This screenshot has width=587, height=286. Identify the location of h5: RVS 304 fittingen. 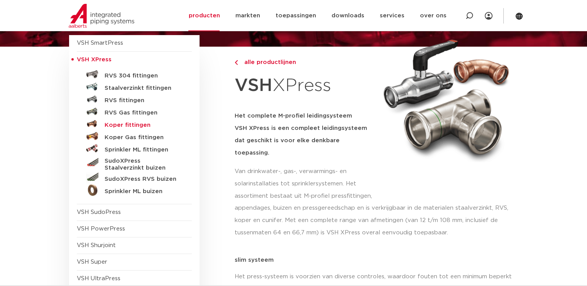
(143, 76).